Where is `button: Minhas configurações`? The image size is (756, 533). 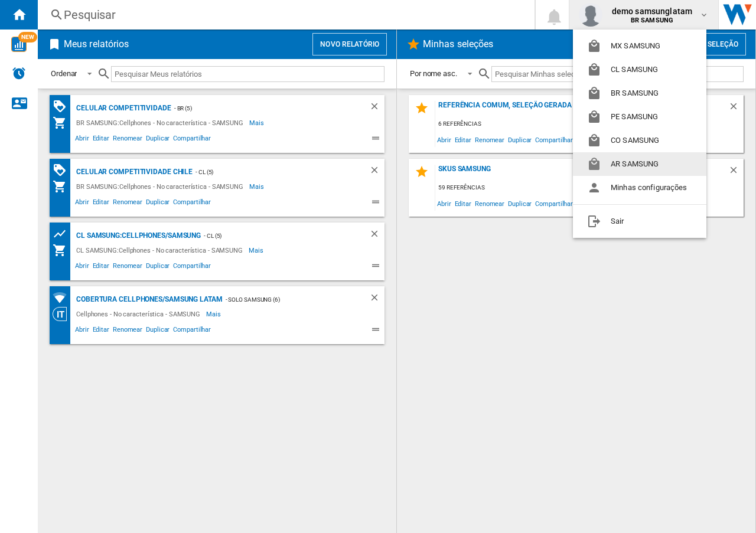 button: Minhas configurações is located at coordinates (640, 188).